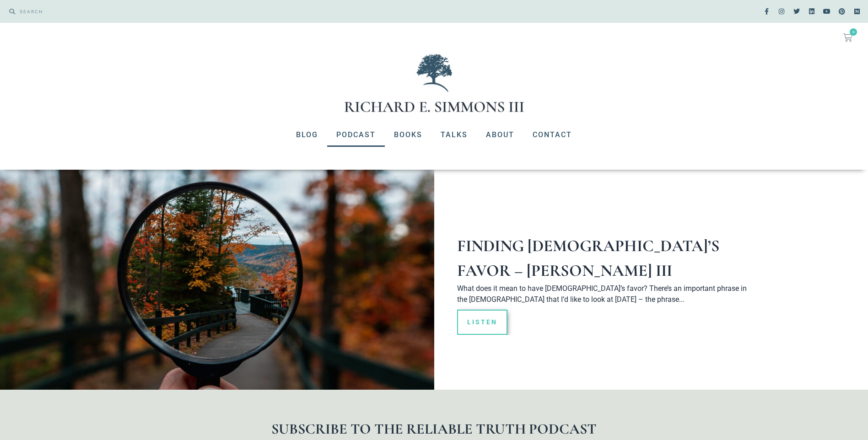 This screenshot has height=440, width=868. I want to click on a: Contact, so click(552, 135).